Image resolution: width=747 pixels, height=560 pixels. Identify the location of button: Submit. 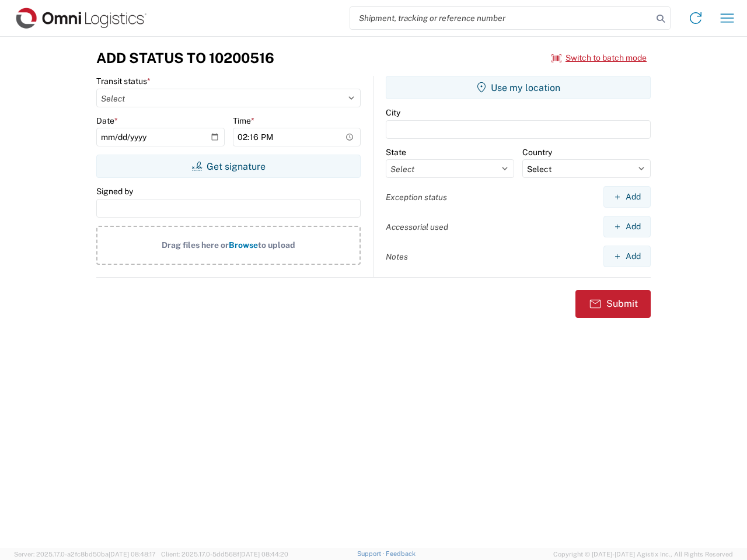
(613, 304).